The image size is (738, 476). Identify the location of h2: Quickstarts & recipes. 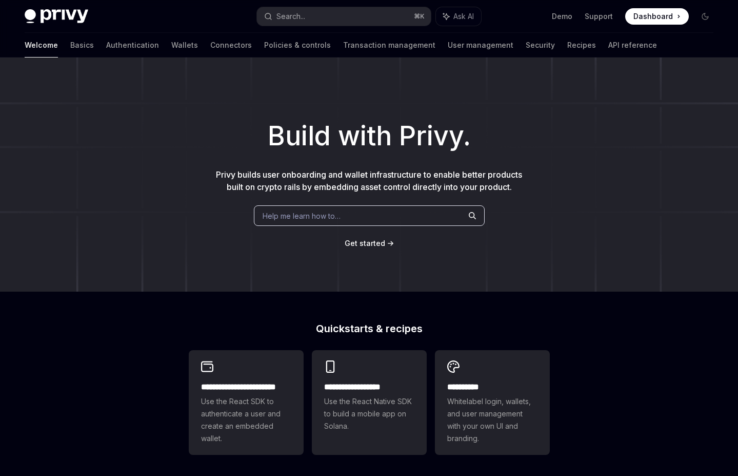
(369, 328).